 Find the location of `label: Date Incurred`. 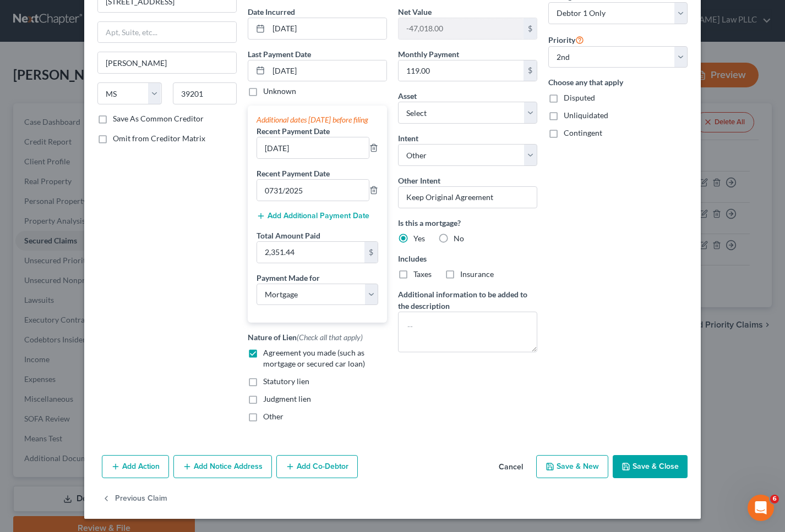

label: Date Incurred is located at coordinates (272, 12).